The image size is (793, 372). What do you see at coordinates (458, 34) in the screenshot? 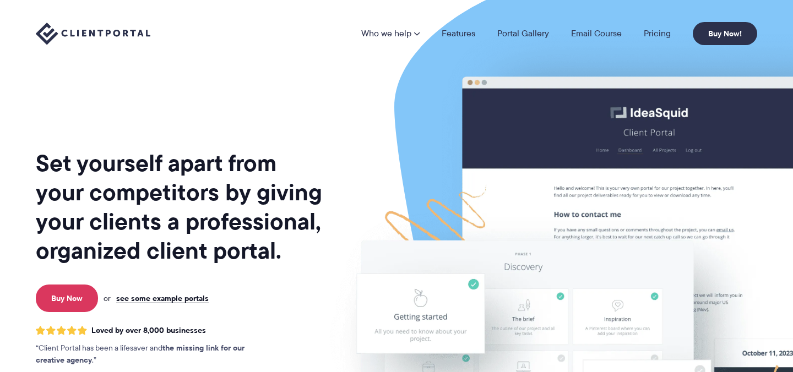
I see `a: Features` at bounding box center [458, 34].